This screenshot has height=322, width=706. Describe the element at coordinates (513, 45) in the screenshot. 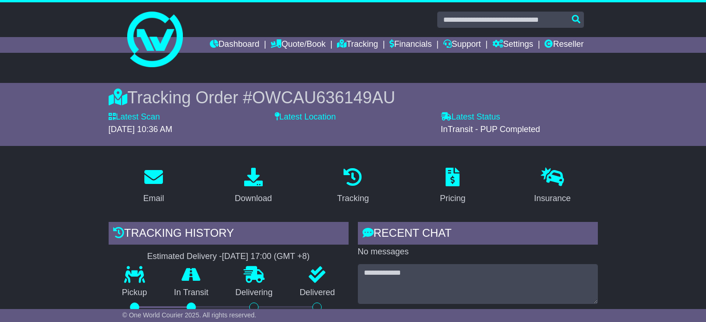

I see `a: Settings` at that location.